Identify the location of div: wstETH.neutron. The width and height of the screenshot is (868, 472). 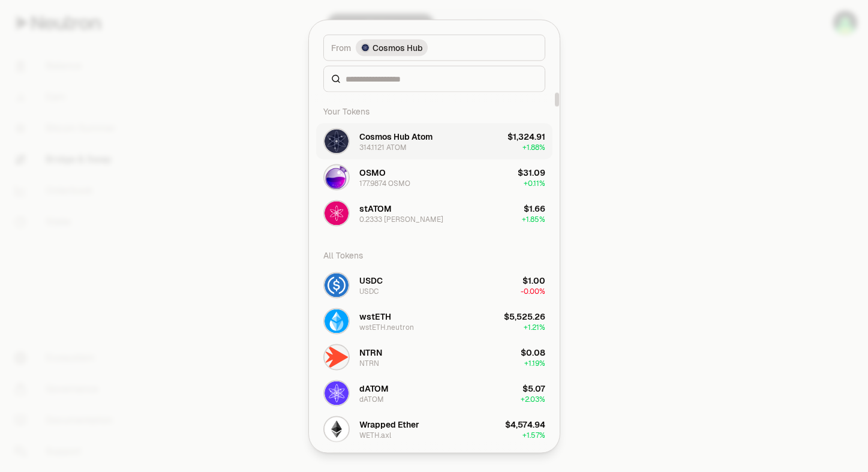
(386, 327).